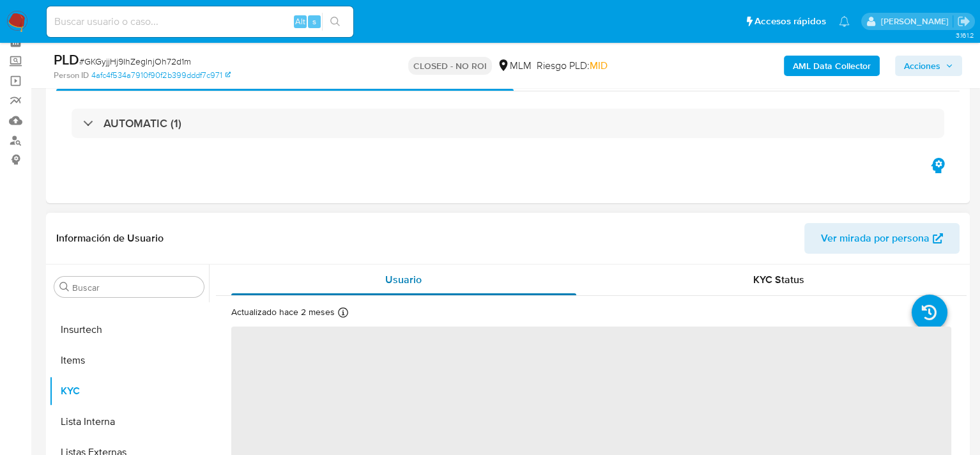 This screenshot has width=980, height=455. Describe the element at coordinates (921, 66) in the screenshot. I see `span: Acciones` at that location.